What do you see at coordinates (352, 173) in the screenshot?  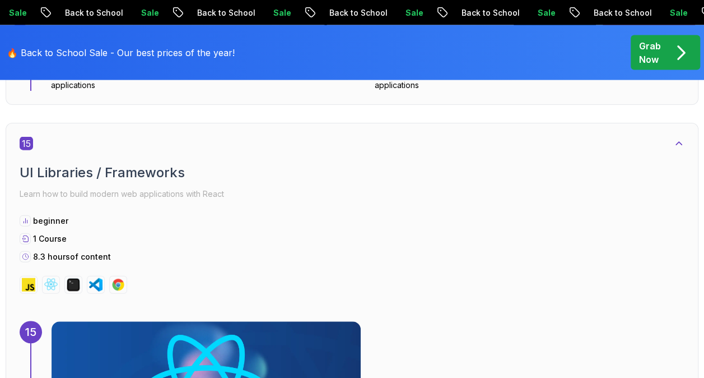 I see `h2: UI Libraries / Frameworks` at bounding box center [352, 173].